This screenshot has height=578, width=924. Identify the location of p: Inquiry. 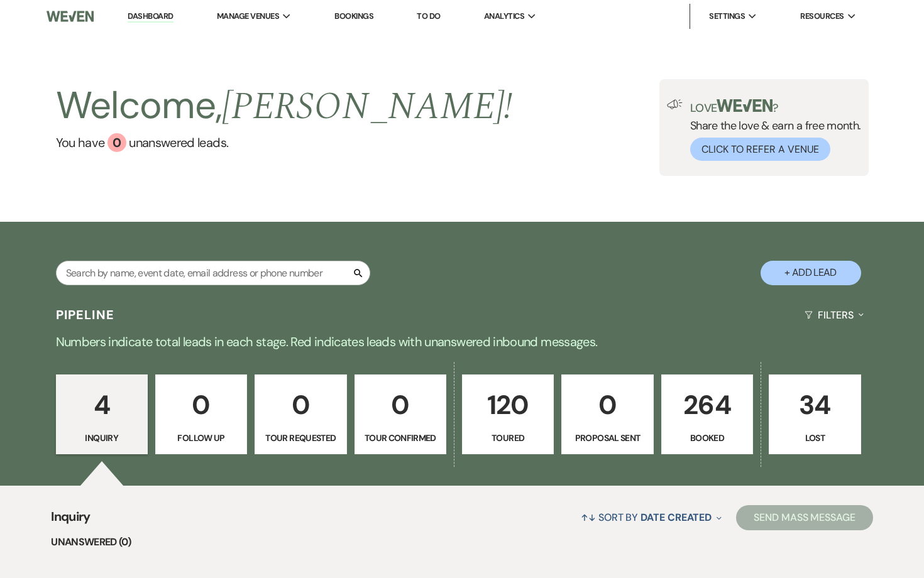
(102, 438).